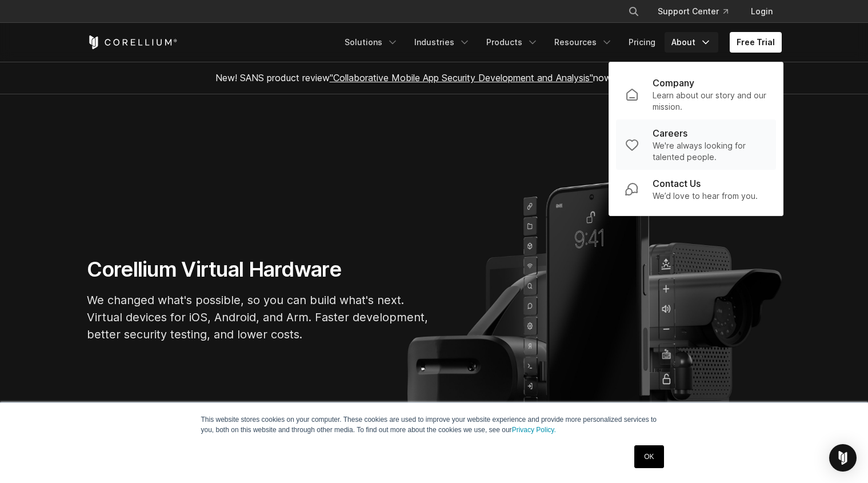  Describe the element at coordinates (691, 42) in the screenshot. I see `a: About` at that location.